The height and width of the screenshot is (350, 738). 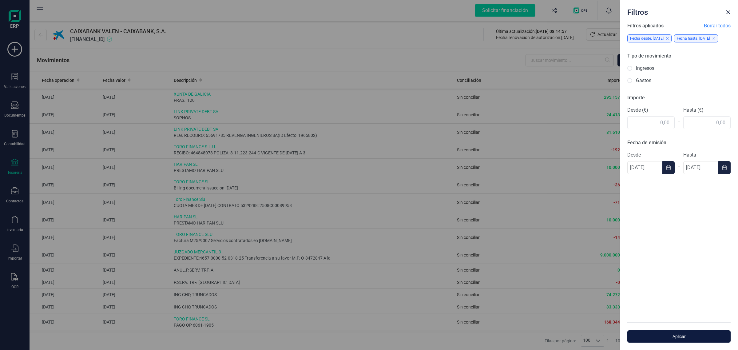 What do you see at coordinates (651, 155) in the screenshot?
I see `label: Desde` at bounding box center [651, 155].